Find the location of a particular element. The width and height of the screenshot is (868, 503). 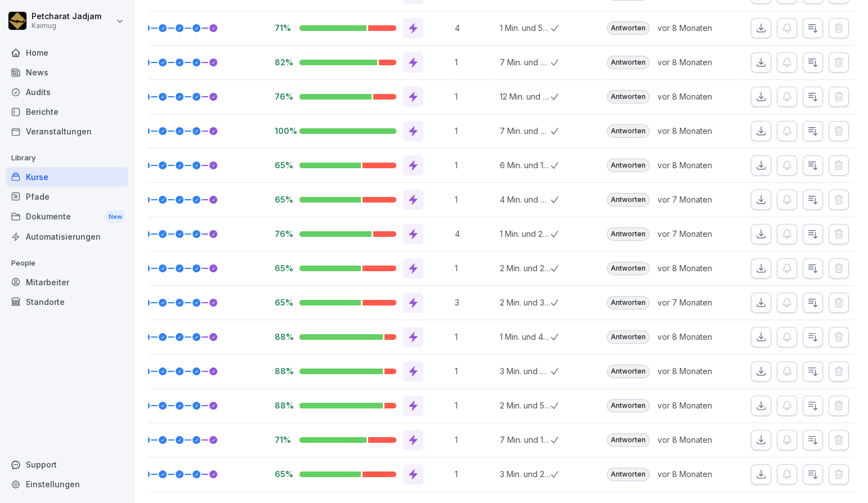

a: Einstellungen is located at coordinates (67, 483).